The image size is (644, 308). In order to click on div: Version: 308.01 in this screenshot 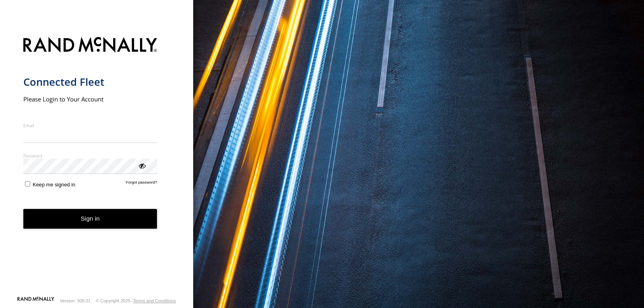, I will do `click(75, 301)`.